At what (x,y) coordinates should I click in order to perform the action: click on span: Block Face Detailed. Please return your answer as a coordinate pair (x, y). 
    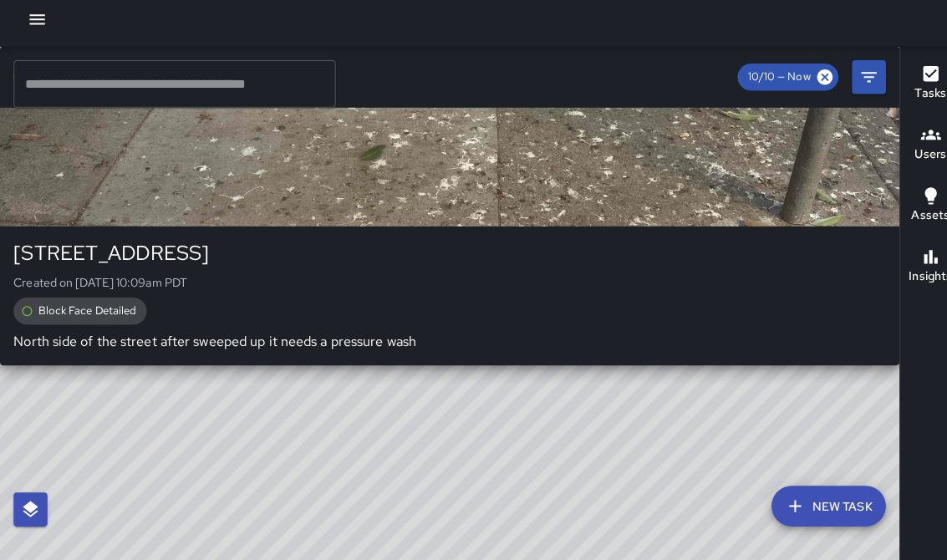
    Looking at the image, I should click on (86, 314).